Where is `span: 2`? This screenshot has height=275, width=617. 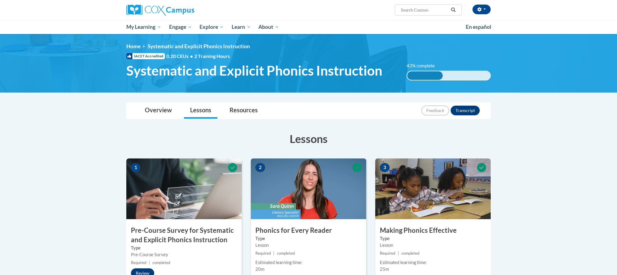
span: 2 is located at coordinates (260, 168).